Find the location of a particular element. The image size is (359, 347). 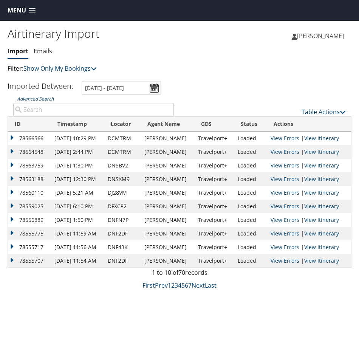

a: First is located at coordinates (148, 285).